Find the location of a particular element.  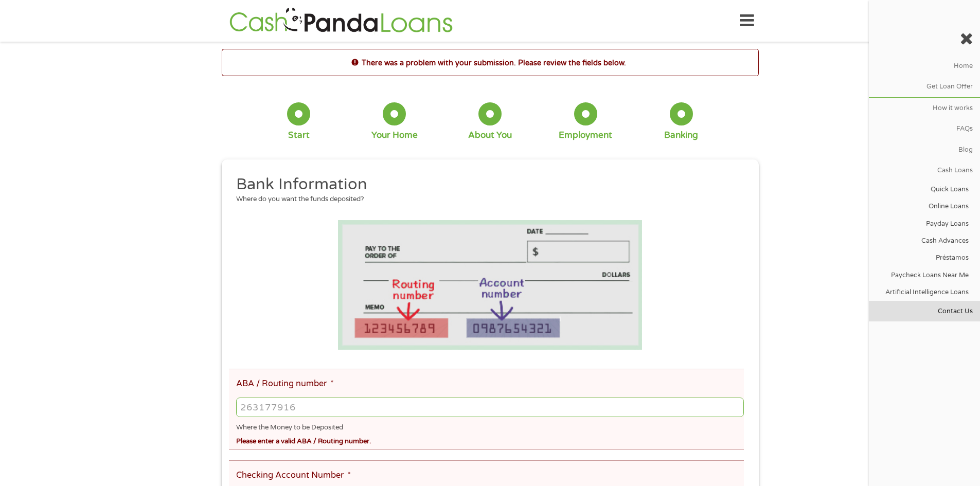

a: Paycheck Loans Near Me is located at coordinates (922, 275).